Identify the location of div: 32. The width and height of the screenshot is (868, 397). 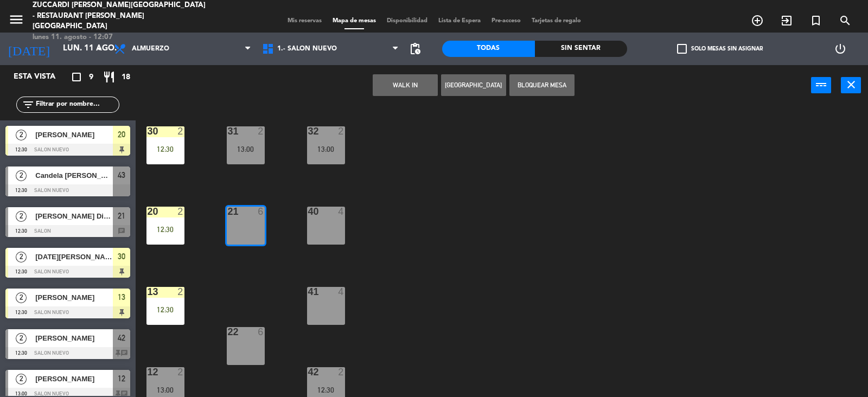
(308, 131).